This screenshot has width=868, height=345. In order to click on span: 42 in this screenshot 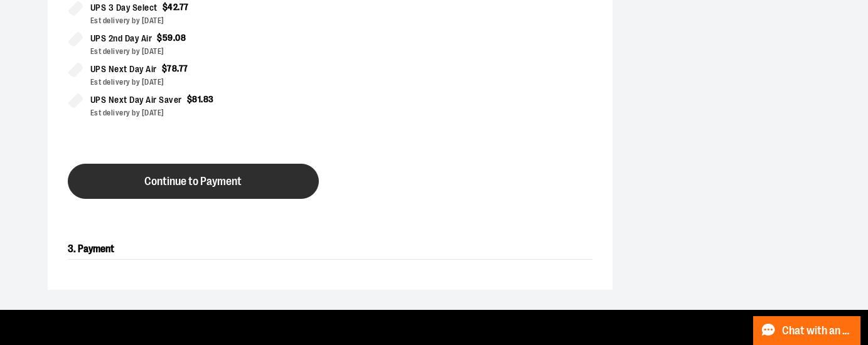, I will do `click(173, 7)`.